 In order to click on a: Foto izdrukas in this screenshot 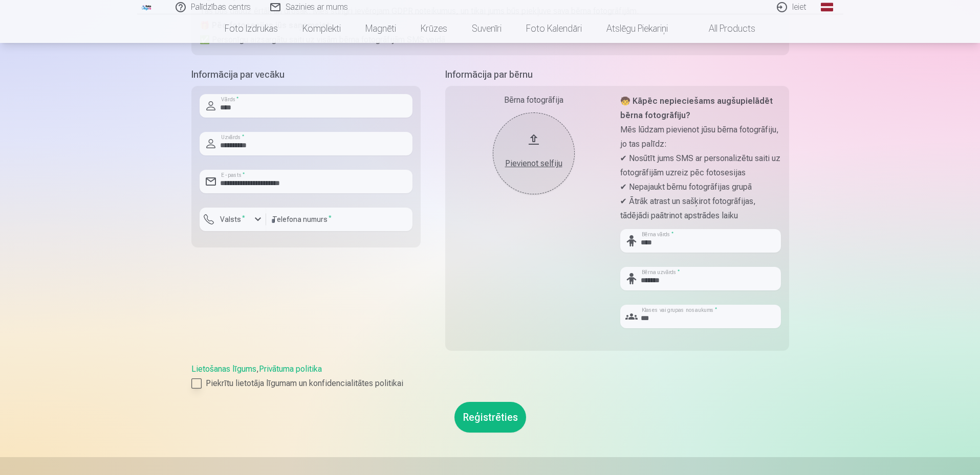, I will do `click(251, 28)`.